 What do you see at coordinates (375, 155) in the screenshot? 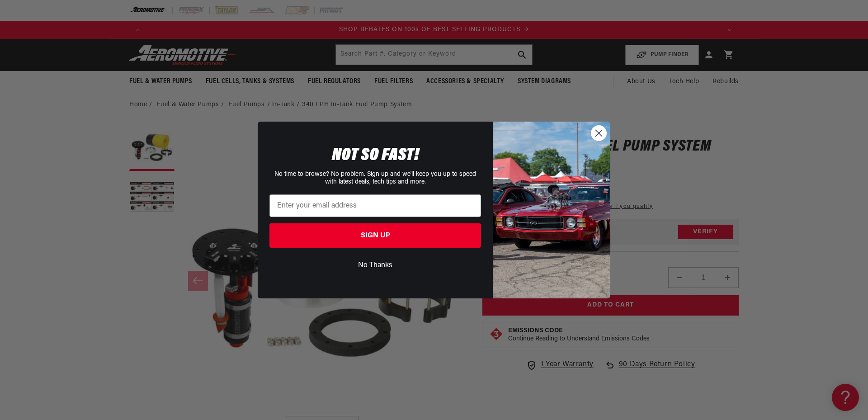
I see `span: NOT SO FAST!` at bounding box center [375, 155].